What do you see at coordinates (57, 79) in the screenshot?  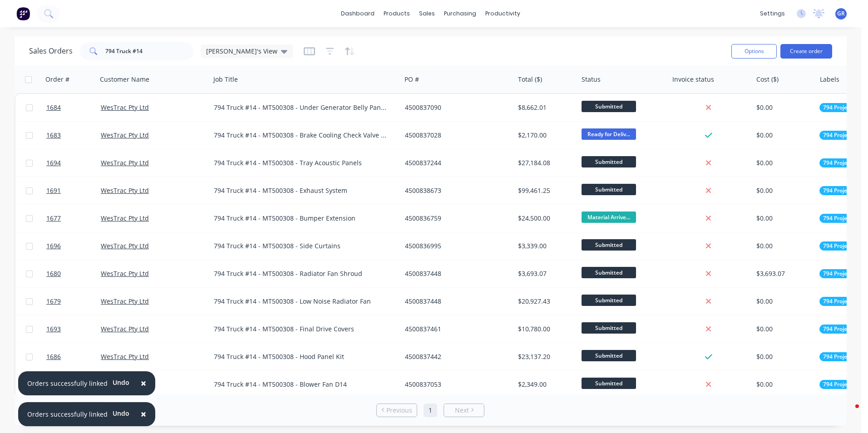 I see `div: Order #` at bounding box center [57, 79].